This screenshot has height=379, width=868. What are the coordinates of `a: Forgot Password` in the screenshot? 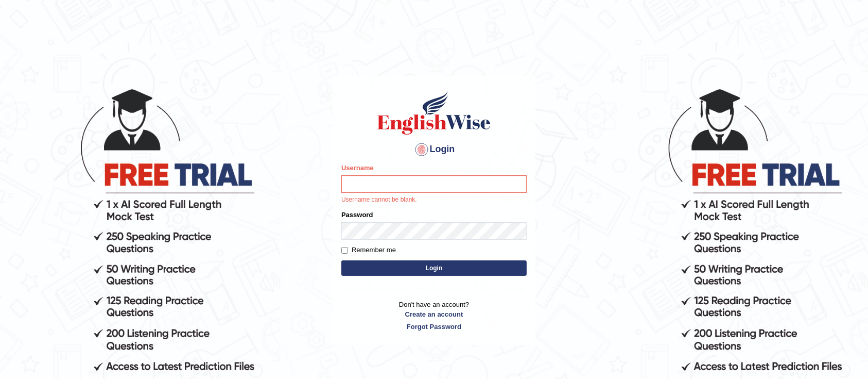 It's located at (434, 326).